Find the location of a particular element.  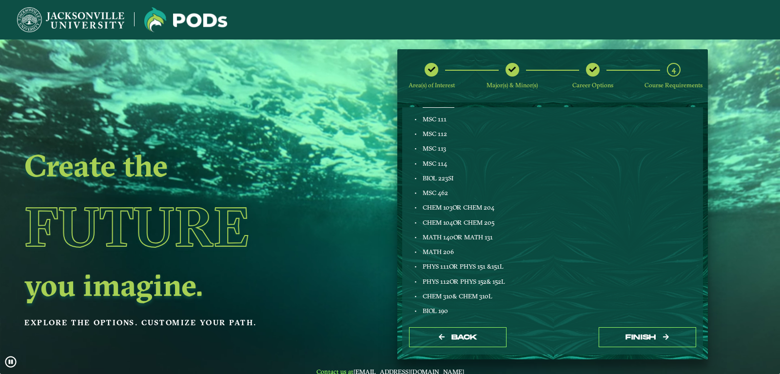

span: CHEM 204 is located at coordinates (479, 207).